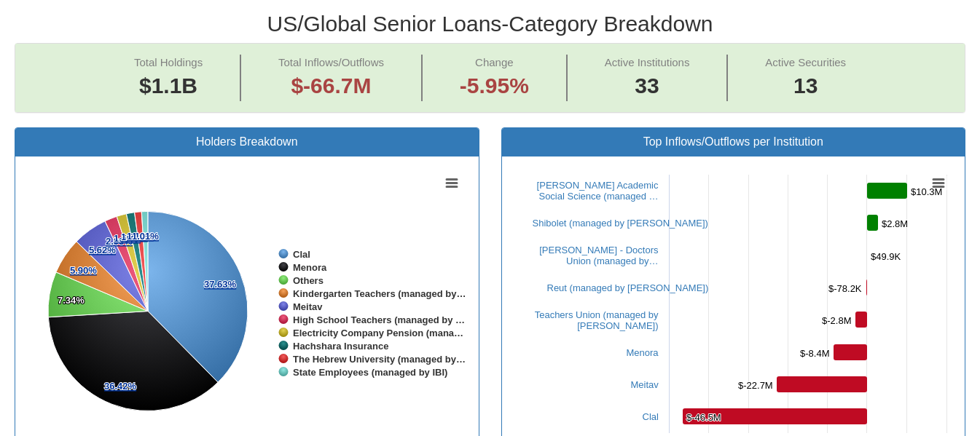 This screenshot has width=980, height=436. Describe the element at coordinates (307, 307) in the screenshot. I see `tspan: Meitav` at that location.